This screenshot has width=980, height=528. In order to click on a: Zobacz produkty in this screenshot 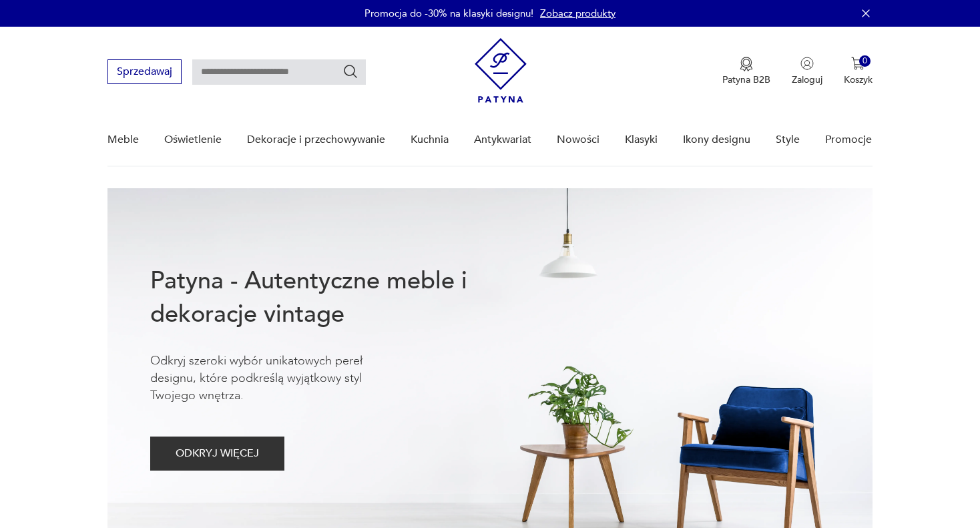, I will do `click(577, 13)`.